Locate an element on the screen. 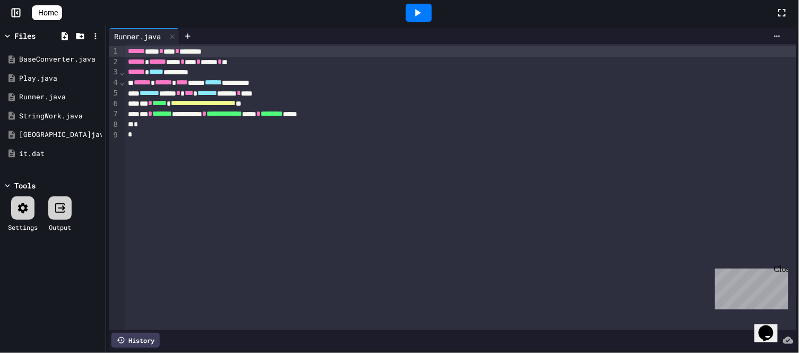 This screenshot has width=799, height=353. div: Output is located at coordinates (60, 227).